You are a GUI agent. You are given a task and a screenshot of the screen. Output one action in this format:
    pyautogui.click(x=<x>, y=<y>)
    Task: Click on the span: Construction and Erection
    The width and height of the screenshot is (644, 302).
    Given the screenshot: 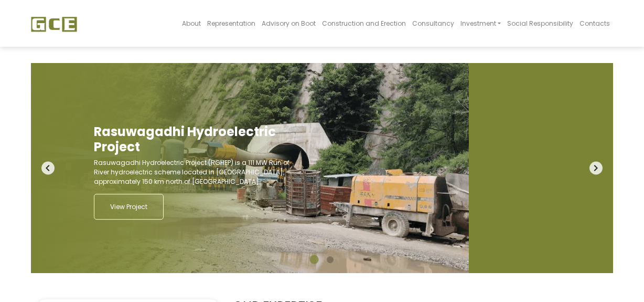 What is the action you would take?
    pyautogui.click(x=364, y=23)
    